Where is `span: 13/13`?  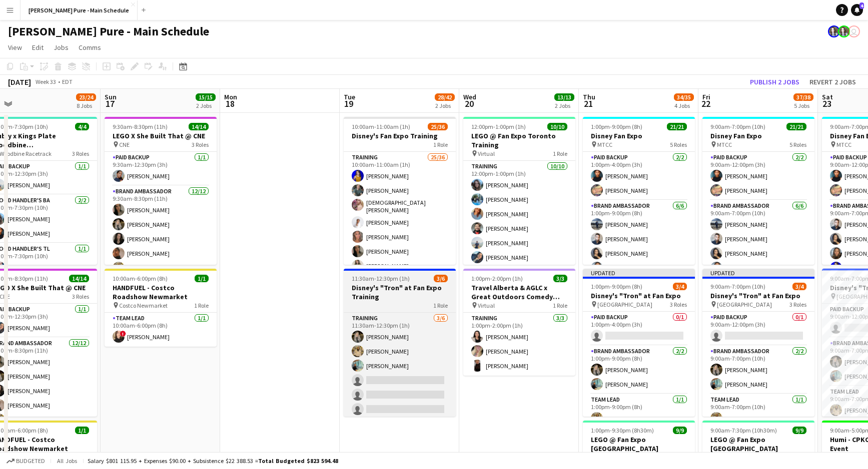 span: 13/13 is located at coordinates (564, 97).